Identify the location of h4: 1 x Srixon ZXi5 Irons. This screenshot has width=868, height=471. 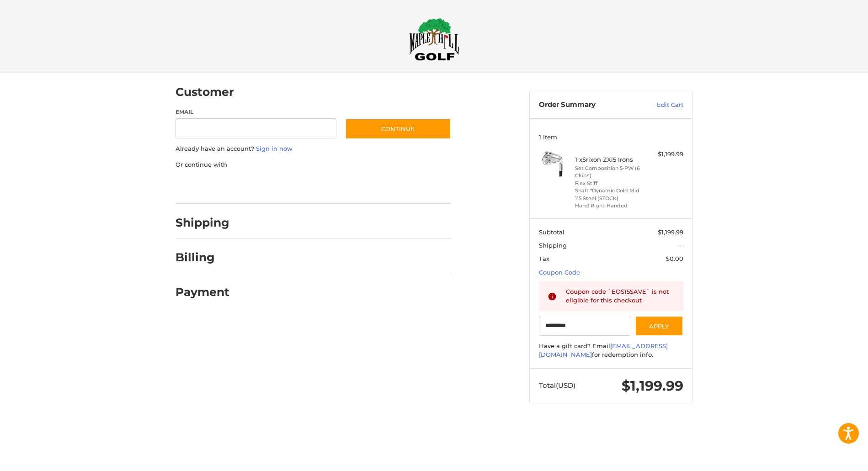
(610, 160).